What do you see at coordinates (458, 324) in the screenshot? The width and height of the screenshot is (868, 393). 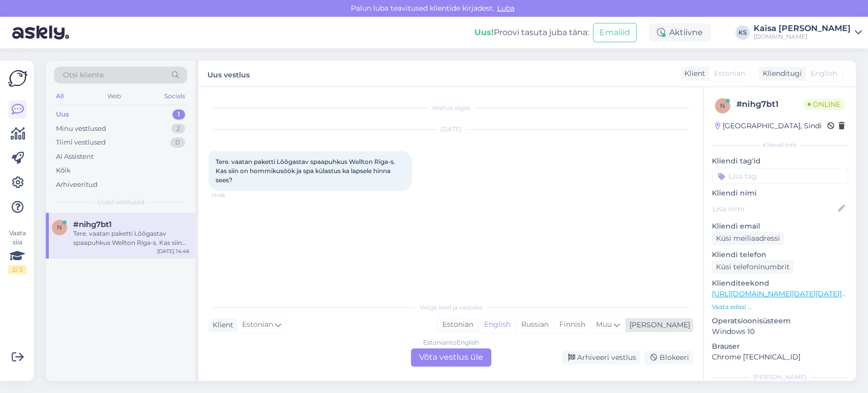 I see `div: Estonian` at bounding box center [458, 324].